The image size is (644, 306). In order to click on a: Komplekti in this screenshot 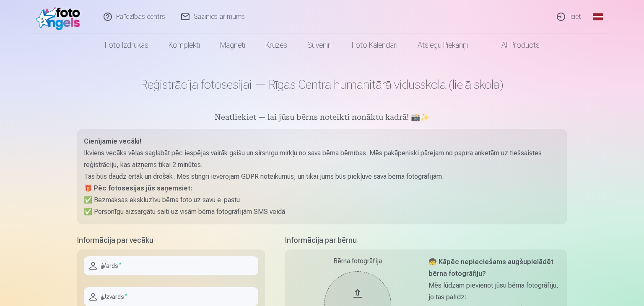, I will do `click(184, 45)`.